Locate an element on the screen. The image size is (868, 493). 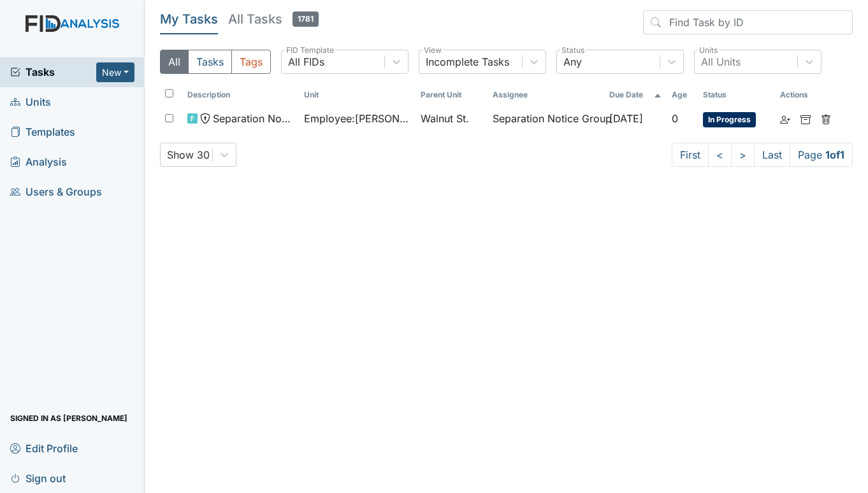
div: Incomplete Tasks is located at coordinates (467, 62).